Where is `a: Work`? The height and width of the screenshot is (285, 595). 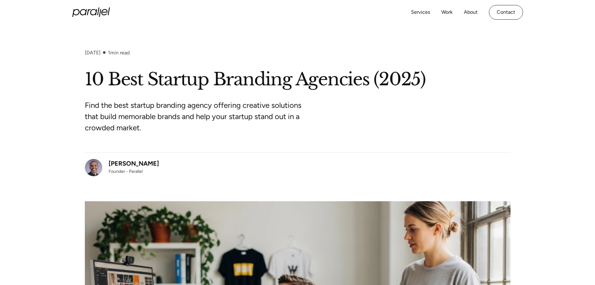
a: Work is located at coordinates (447, 12).